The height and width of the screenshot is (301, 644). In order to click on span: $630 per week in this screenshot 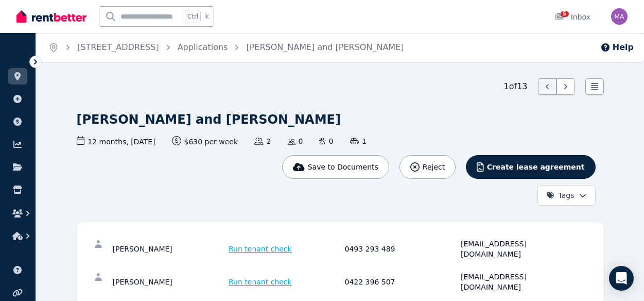, I will do `click(205, 141)`.